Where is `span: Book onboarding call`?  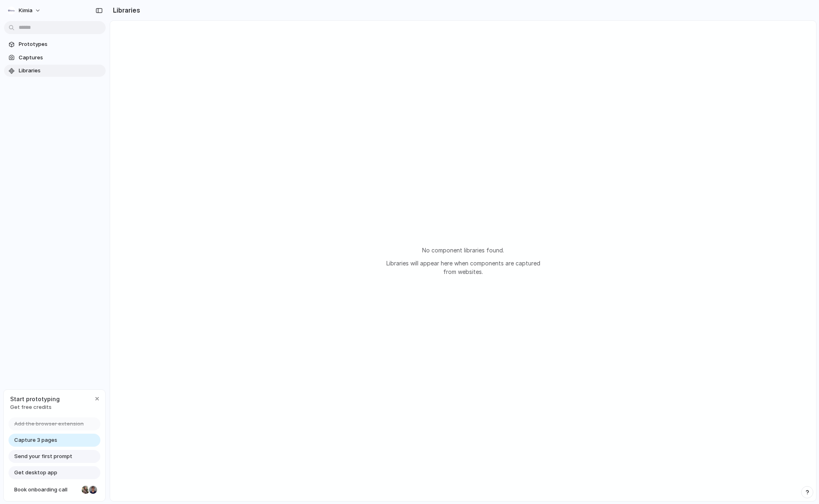
span: Book onboarding call is located at coordinates (47, 490).